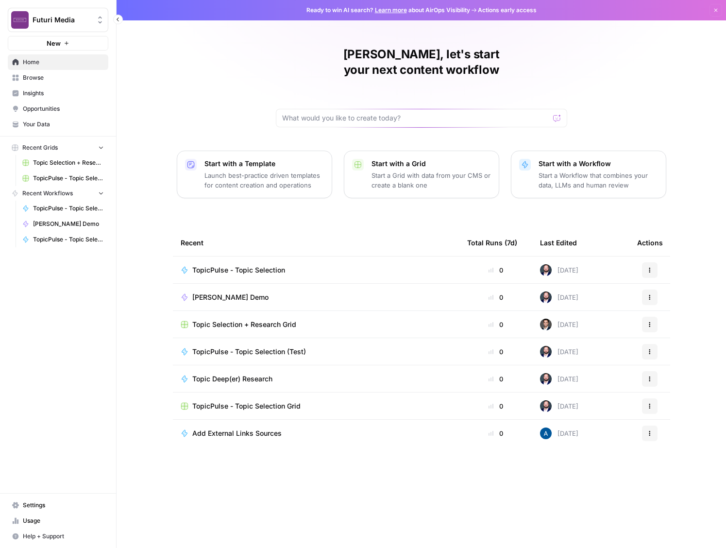  I want to click on span: New, so click(53, 43).